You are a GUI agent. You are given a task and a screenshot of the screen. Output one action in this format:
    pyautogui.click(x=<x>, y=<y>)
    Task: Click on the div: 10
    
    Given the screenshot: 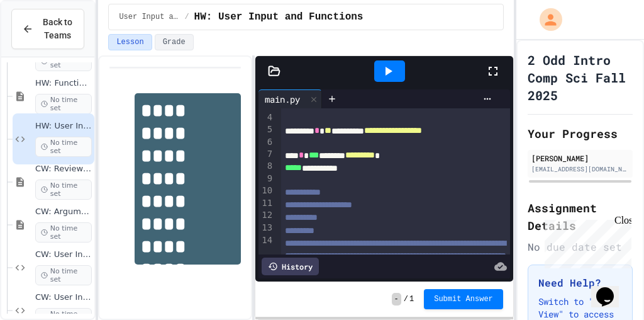 What is the action you would take?
    pyautogui.click(x=266, y=191)
    